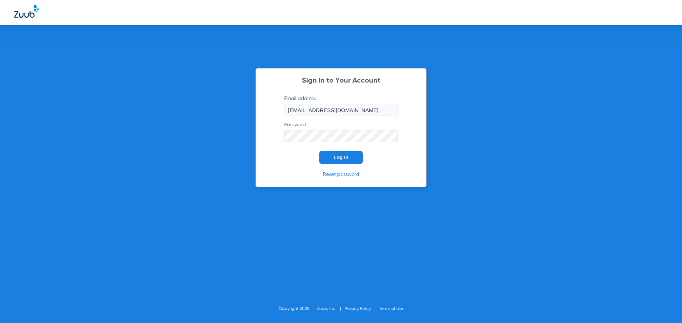 The width and height of the screenshot is (682, 323). I want to click on button: Log In, so click(341, 158).